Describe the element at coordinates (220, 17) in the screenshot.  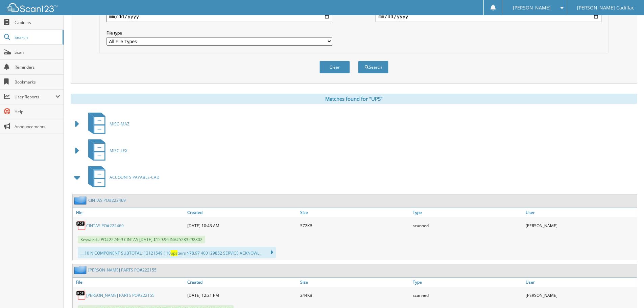
I see `input: start` at that location.